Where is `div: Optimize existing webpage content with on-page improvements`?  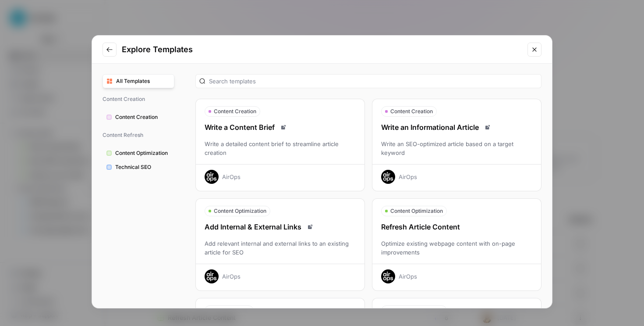
div: Optimize existing webpage content with on-page improvements is located at coordinates (456, 248).